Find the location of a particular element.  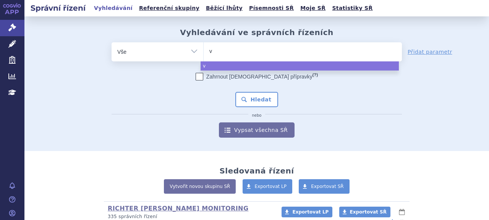

h2: Sledovaná řízení is located at coordinates (256, 171).